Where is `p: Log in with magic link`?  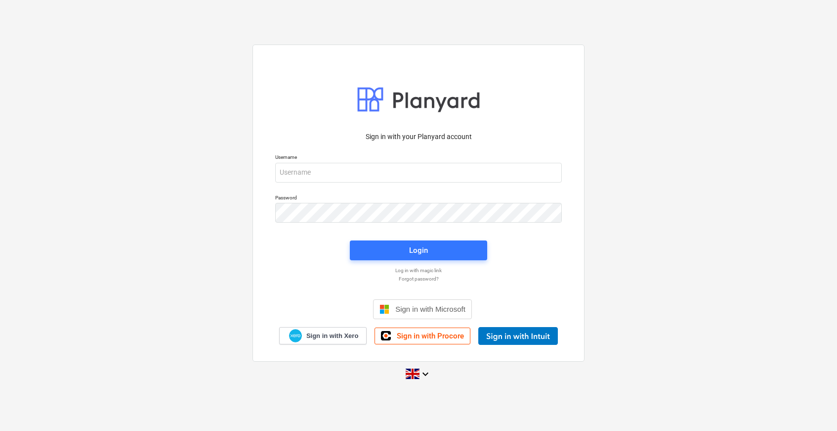
p: Log in with magic link is located at coordinates (419, 270).